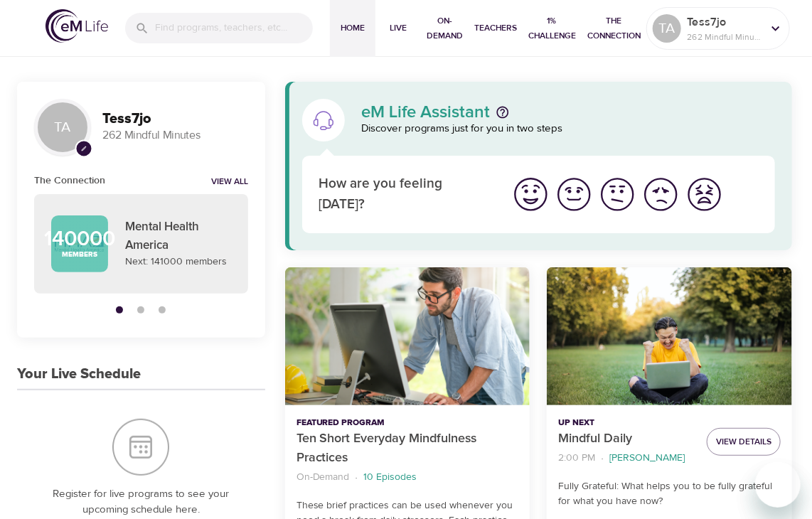 The width and height of the screenshot is (812, 519). I want to click on a: View all notifications, so click(230, 182).